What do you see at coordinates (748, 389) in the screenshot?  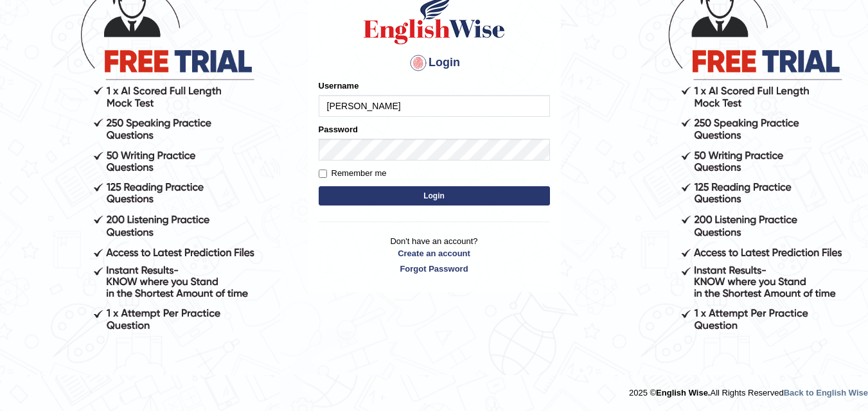 I see `div: 2025 © All Rights Reserved` at bounding box center [748, 389].